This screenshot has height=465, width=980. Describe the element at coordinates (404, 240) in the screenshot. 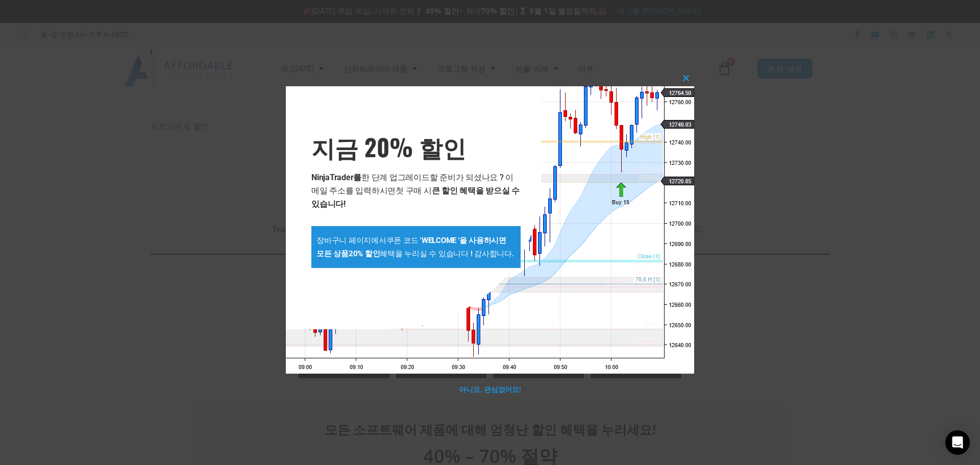

I see `font: 쿠폰 코드 '` at that location.